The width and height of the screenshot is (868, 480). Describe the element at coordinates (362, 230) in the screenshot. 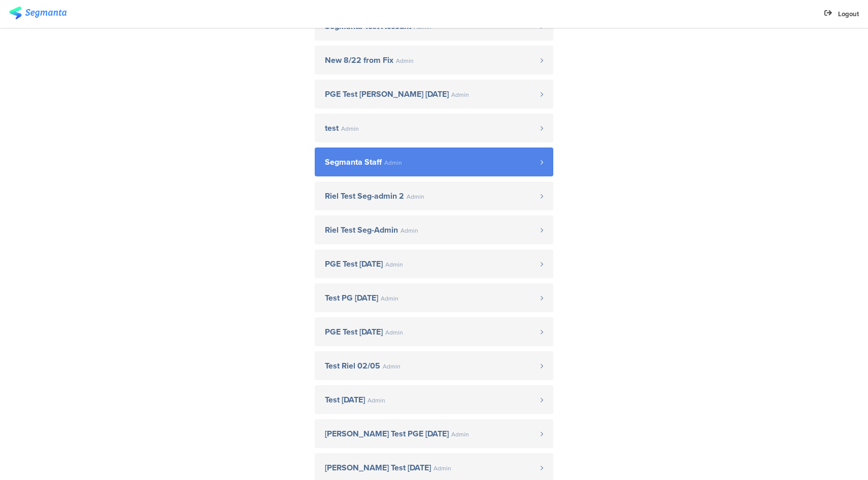

I see `span: Riel Test Seg-Admin` at that location.